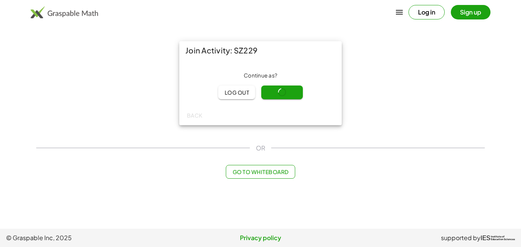 This screenshot has width=521, height=247. I want to click on a: IESInstitute ofEducation Sciences, so click(497, 237).